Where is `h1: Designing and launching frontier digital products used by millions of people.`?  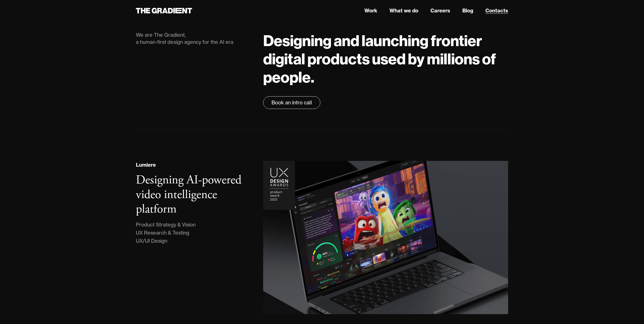
h1: Designing and launching frontier digital products used by millions of people. is located at coordinates (385, 59).